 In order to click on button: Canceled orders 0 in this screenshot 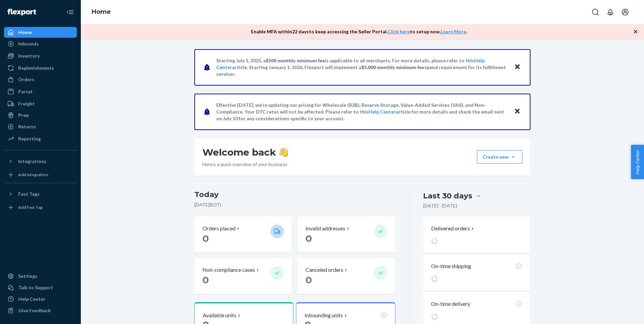, I will do `click(347, 276)`.